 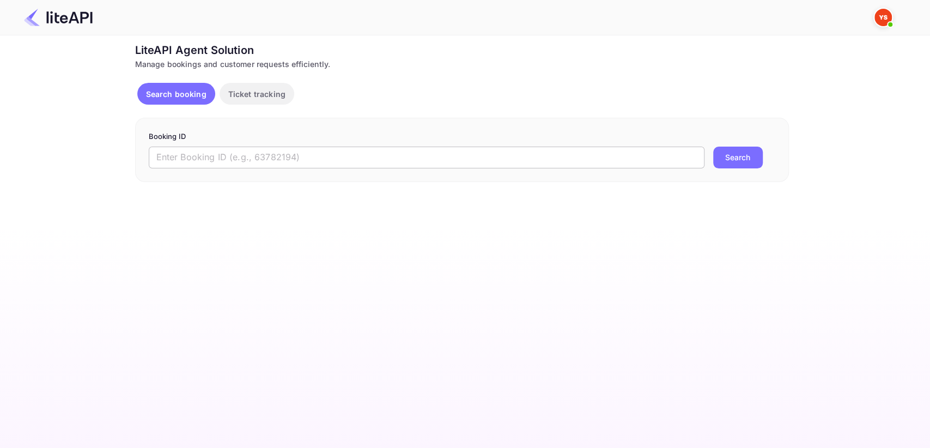 I want to click on p: Booking ID, so click(x=462, y=137).